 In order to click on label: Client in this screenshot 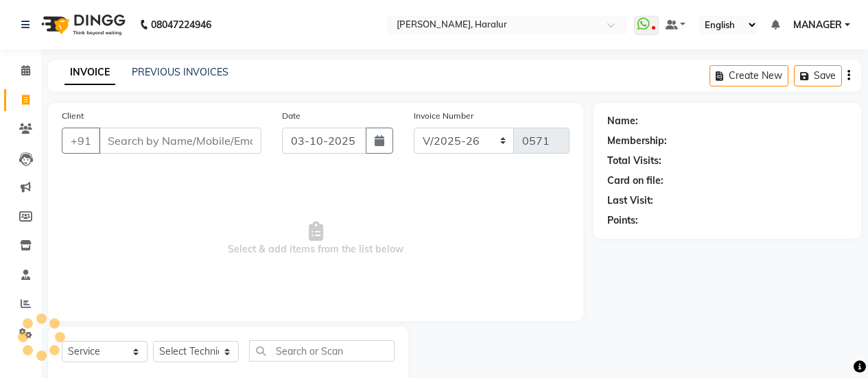, I will do `click(73, 116)`.